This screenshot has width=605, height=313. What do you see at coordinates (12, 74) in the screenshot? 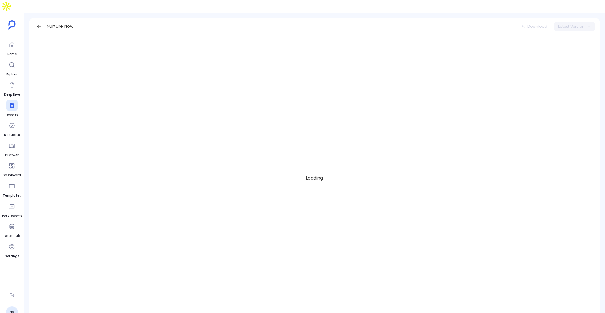
I see `span: Explore` at bounding box center [12, 74].